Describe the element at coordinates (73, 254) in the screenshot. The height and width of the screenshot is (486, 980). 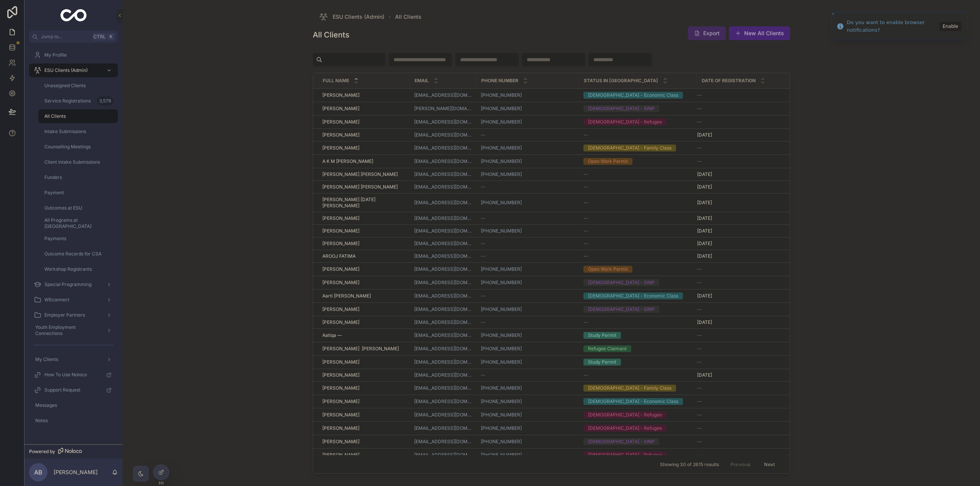
I see `span: Outcome Records for CSA` at that location.